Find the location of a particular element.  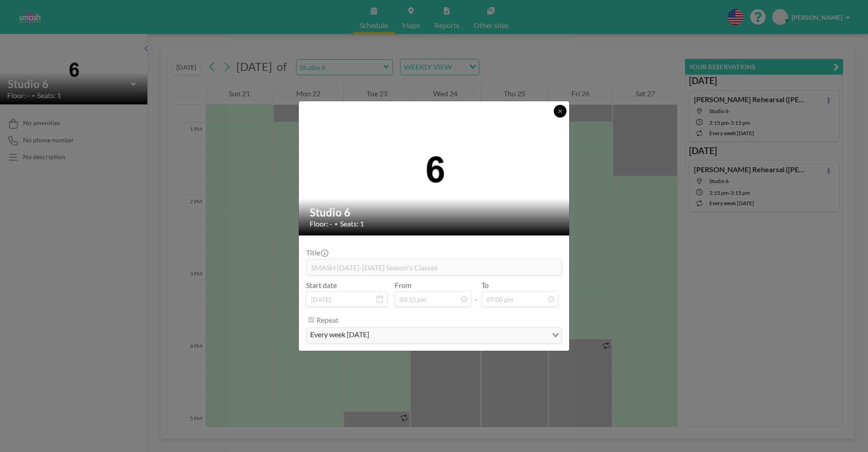

input: Search for option is located at coordinates (459, 335).